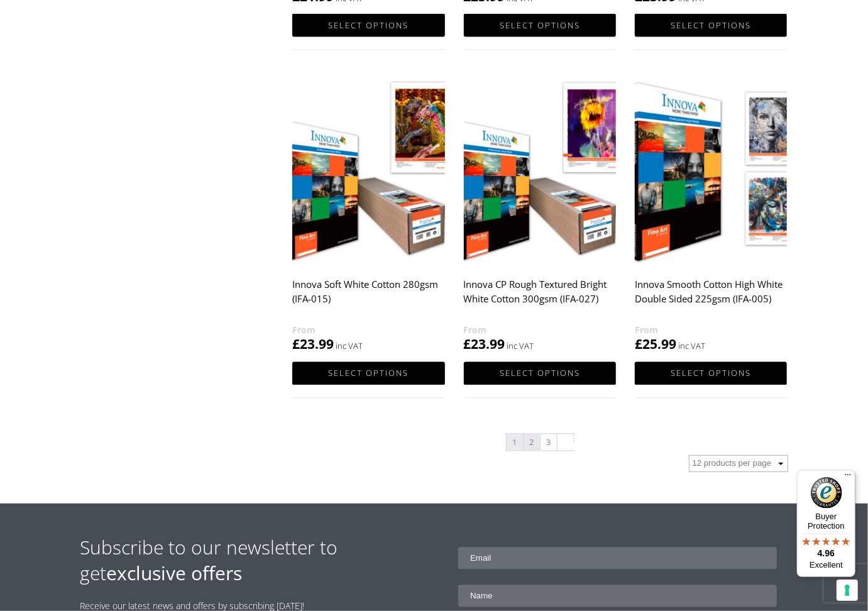 This screenshot has height=611, width=868. I want to click on button: Menu, so click(848, 478).